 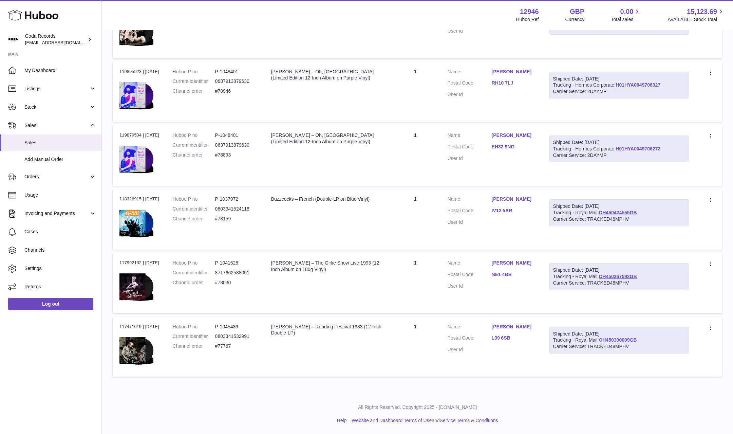 What do you see at coordinates (626, 15) in the screenshot?
I see `a: 0.00 Total sales` at bounding box center [626, 15].